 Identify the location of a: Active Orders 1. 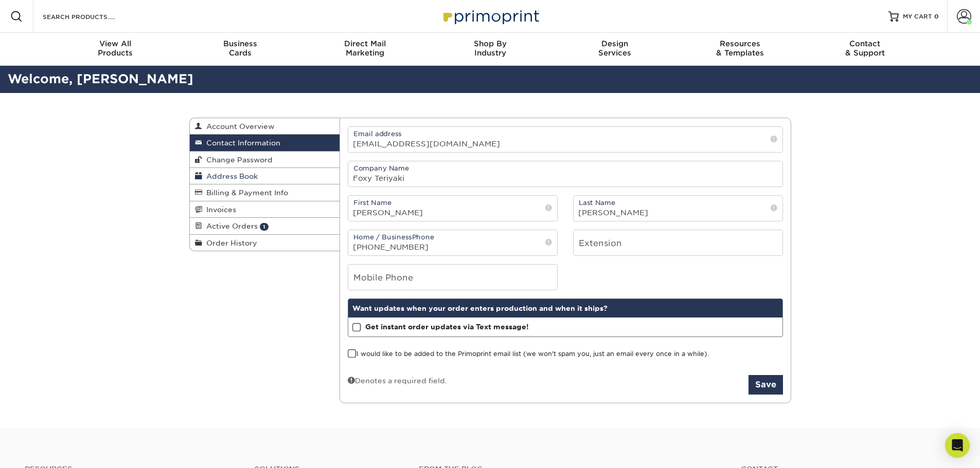
(265, 226).